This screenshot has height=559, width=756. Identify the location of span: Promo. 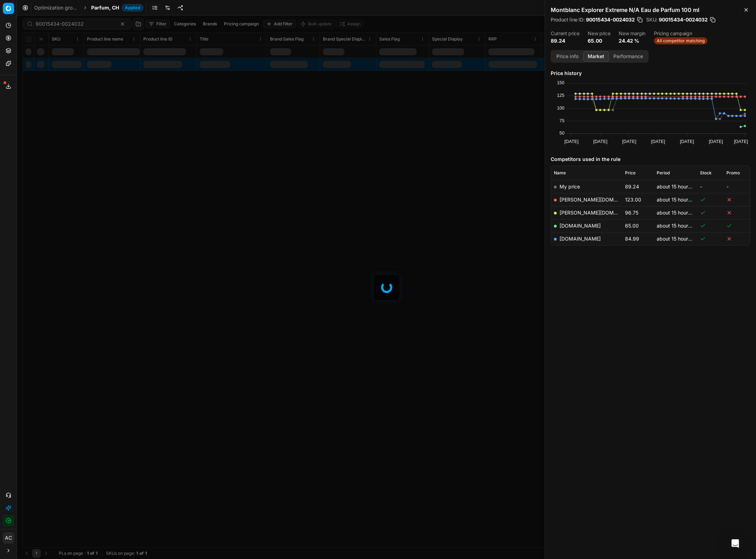
(733, 173).